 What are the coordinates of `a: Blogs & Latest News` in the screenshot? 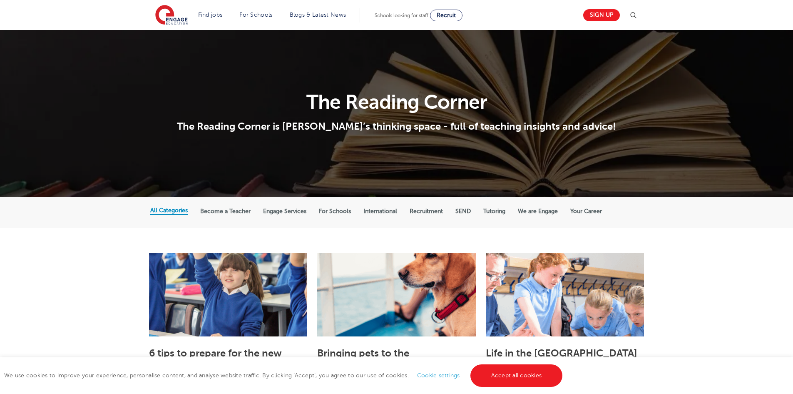 It's located at (318, 15).